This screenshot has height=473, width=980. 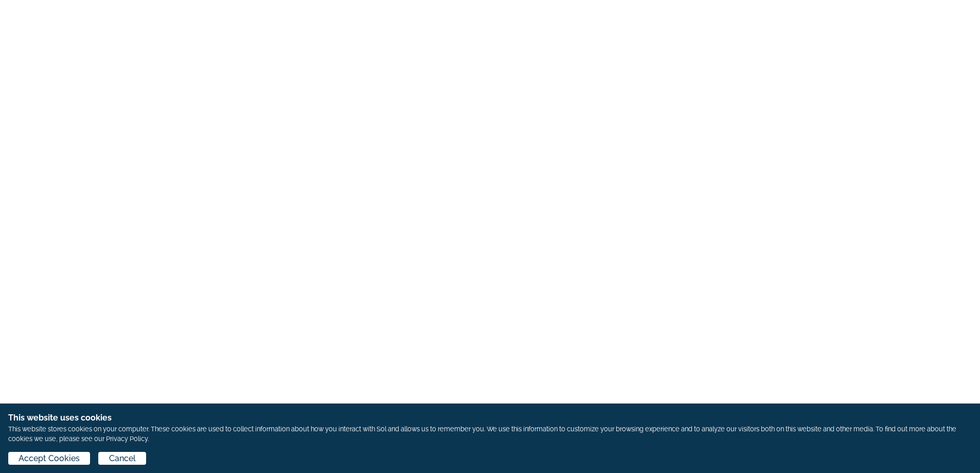 What do you see at coordinates (490, 418) in the screenshot?
I see `h1: This website uses cookies` at bounding box center [490, 418].